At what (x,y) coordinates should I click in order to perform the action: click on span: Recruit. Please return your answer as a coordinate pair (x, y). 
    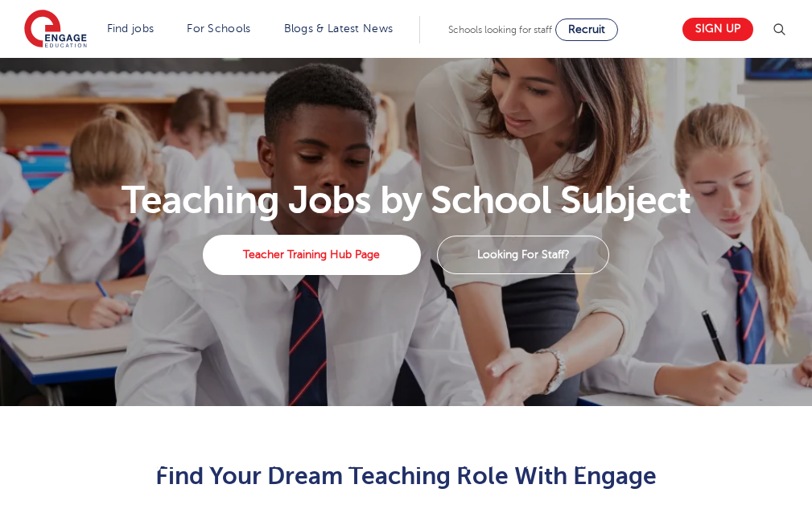
    Looking at the image, I should click on (586, 29).